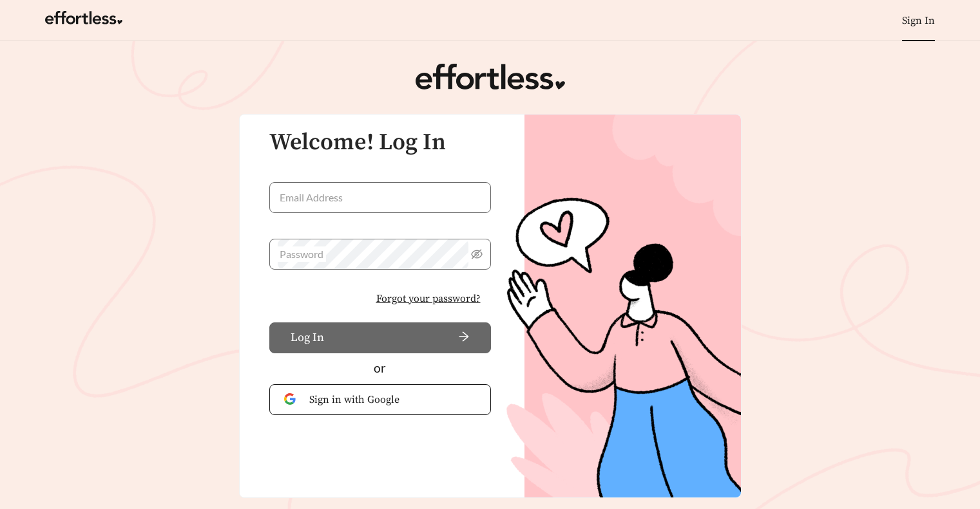 The image size is (980, 509). What do you see at coordinates (291, 399) in the screenshot?
I see `img: Google Authentication` at bounding box center [291, 399].